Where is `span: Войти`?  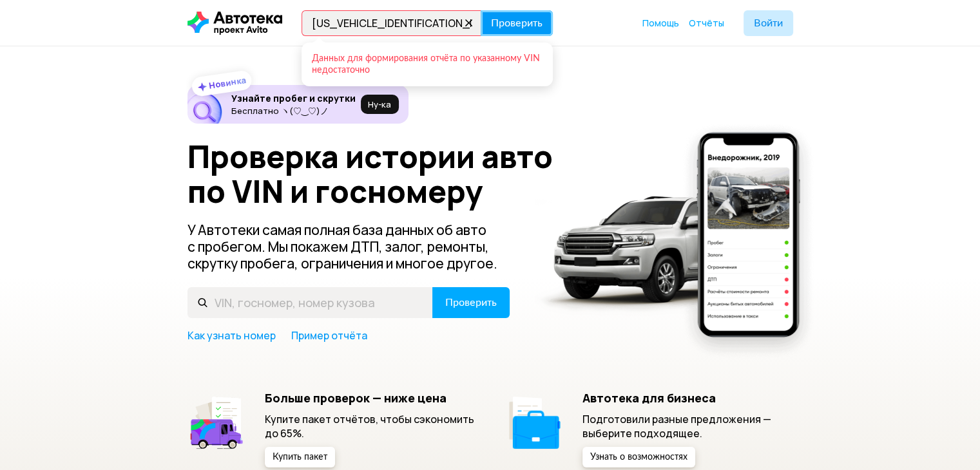
span: Войти is located at coordinates (768, 23).